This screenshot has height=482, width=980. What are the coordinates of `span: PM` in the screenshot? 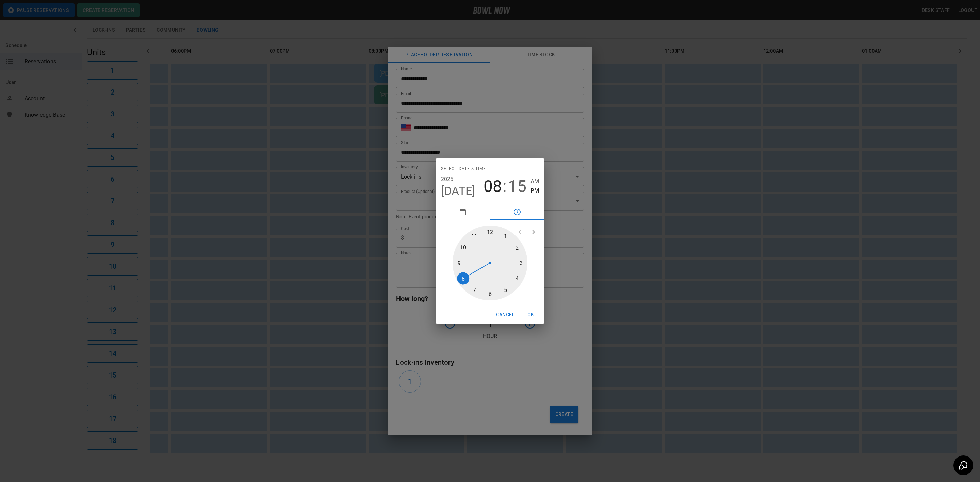 It's located at (535, 191).